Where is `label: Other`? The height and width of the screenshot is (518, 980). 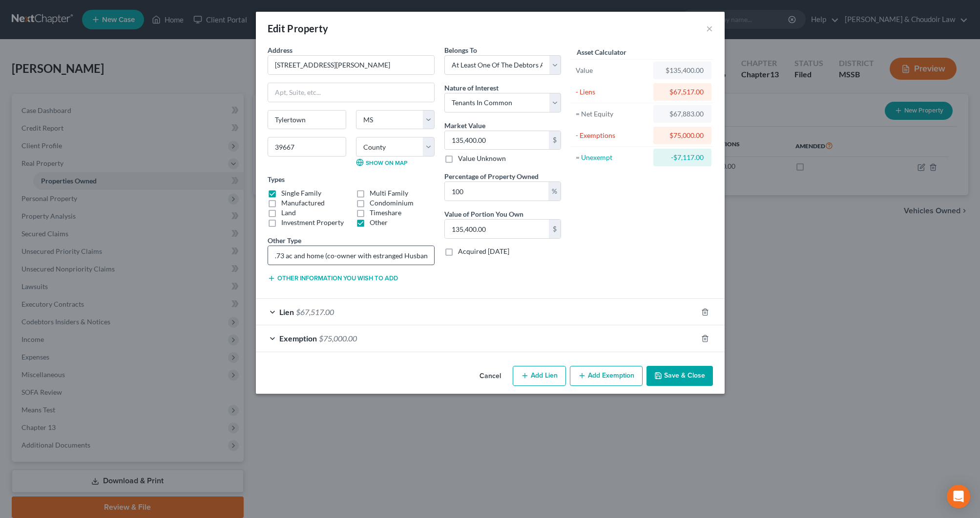
label: Other is located at coordinates (379, 222).